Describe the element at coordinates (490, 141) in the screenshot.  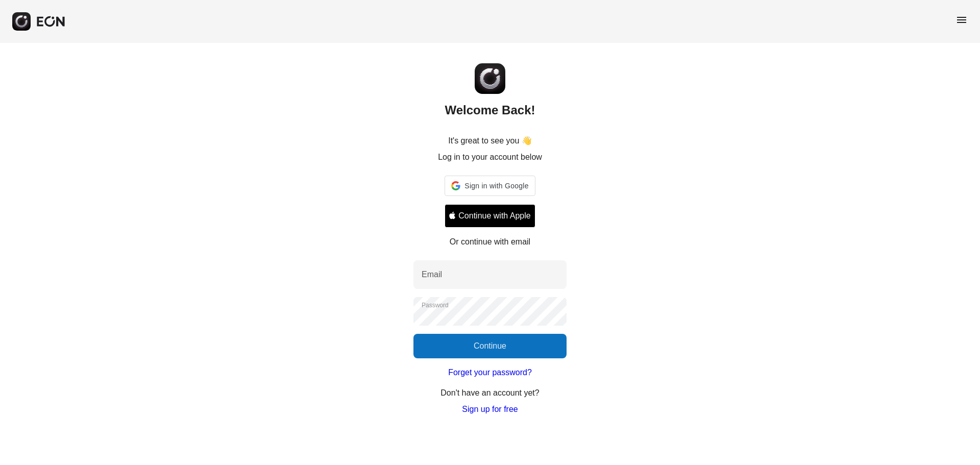
I see `p: It's great to see you 👋` at that location.